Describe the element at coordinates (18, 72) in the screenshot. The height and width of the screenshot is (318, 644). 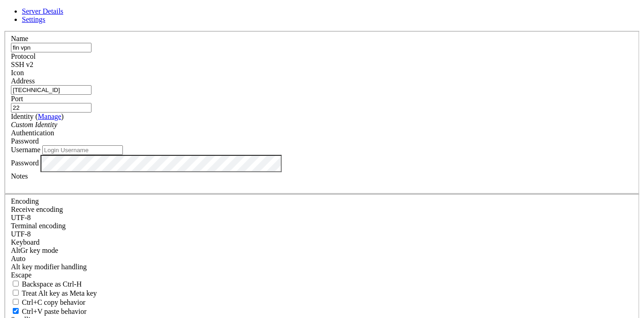
I see `label: Icon` at that location.